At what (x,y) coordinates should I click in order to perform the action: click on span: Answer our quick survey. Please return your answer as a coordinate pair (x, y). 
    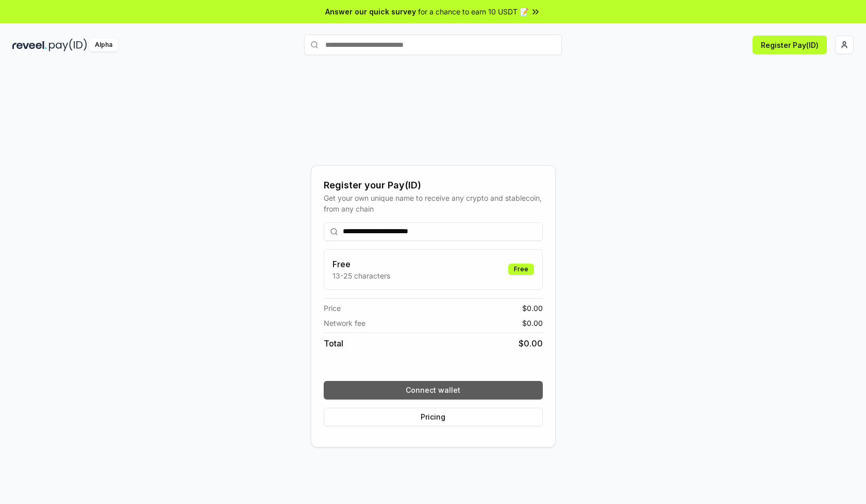
    Looking at the image, I should click on (371, 12).